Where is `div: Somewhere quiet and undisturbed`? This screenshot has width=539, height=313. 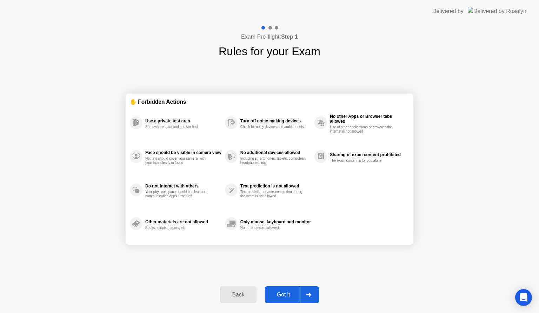 div: Somewhere quiet and undisturbed is located at coordinates (178, 127).